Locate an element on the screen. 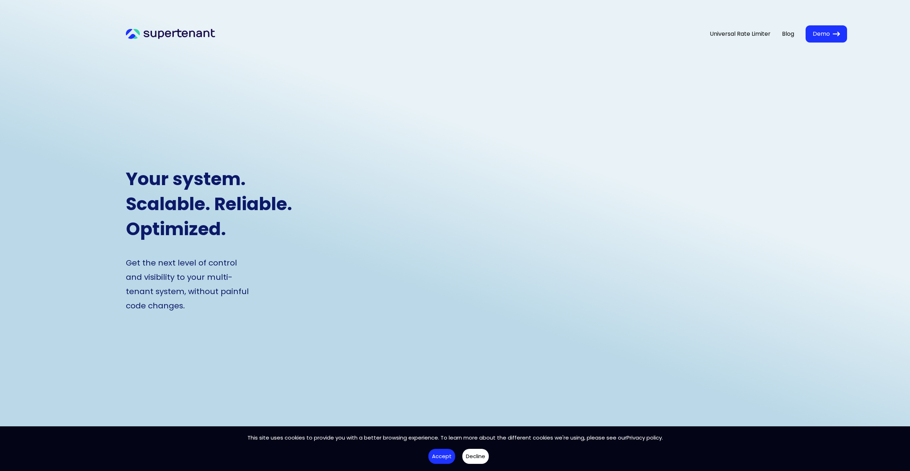 Image resolution: width=910 pixels, height=471 pixels. h2: Your system. Scalable. Reliable. Optimized. is located at coordinates (217, 204).